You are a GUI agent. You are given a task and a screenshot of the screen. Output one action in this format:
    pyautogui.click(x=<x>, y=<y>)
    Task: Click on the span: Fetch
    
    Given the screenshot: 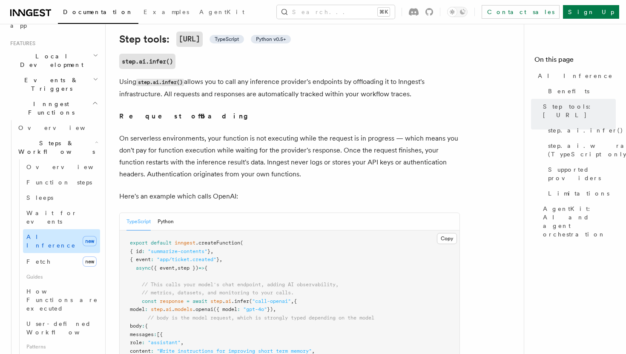 What is the action you would take?
    pyautogui.click(x=39, y=262)
    